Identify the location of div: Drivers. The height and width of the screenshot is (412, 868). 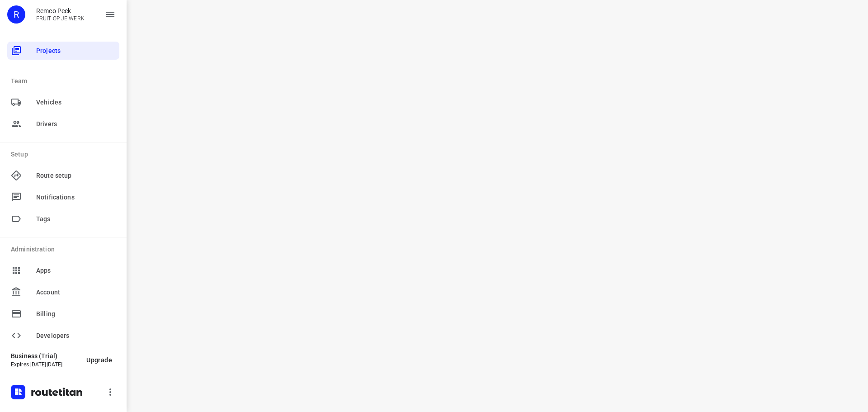
(63, 124).